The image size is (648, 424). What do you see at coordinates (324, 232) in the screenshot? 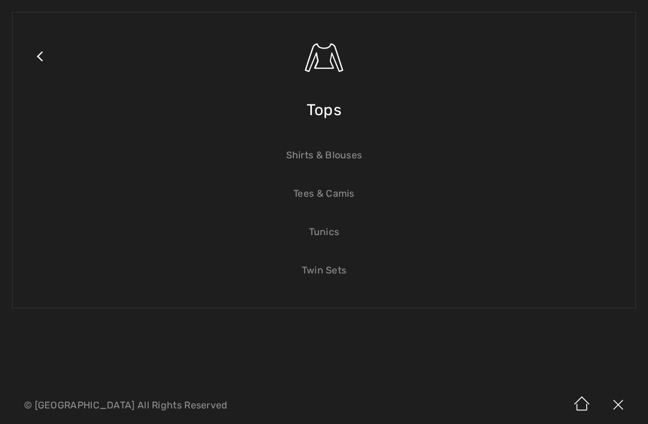
I see `a: Tunics` at bounding box center [324, 232].